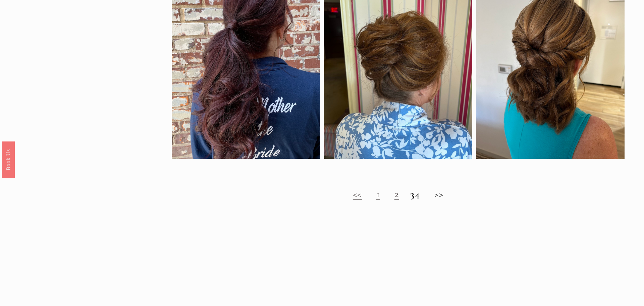 This screenshot has width=644, height=306. What do you see at coordinates (397, 194) in the screenshot?
I see `a: 2` at bounding box center [397, 194].